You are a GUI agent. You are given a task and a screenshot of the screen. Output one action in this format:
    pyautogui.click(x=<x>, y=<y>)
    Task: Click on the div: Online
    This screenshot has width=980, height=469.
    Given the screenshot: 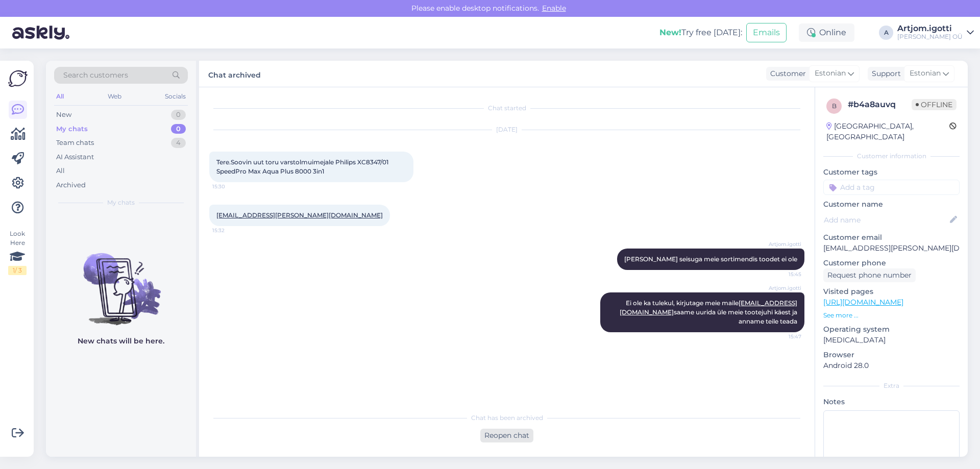 What is the action you would take?
    pyautogui.click(x=827, y=33)
    